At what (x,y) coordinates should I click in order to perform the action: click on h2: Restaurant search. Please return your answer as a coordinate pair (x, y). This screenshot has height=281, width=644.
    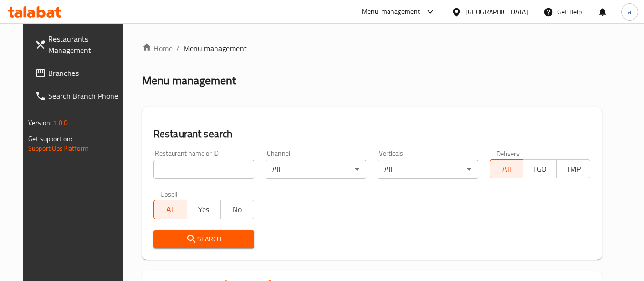
    Looking at the image, I should click on (372, 134).